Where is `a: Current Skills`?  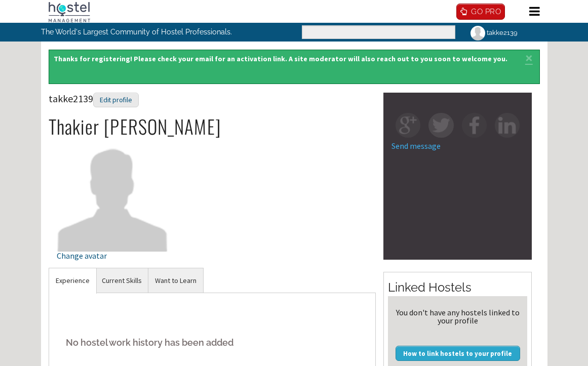 a: Current Skills is located at coordinates (121, 281).